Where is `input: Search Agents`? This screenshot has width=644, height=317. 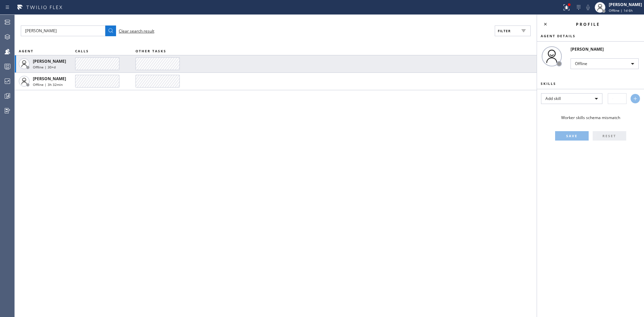
input: Search Agents is located at coordinates (63, 30).